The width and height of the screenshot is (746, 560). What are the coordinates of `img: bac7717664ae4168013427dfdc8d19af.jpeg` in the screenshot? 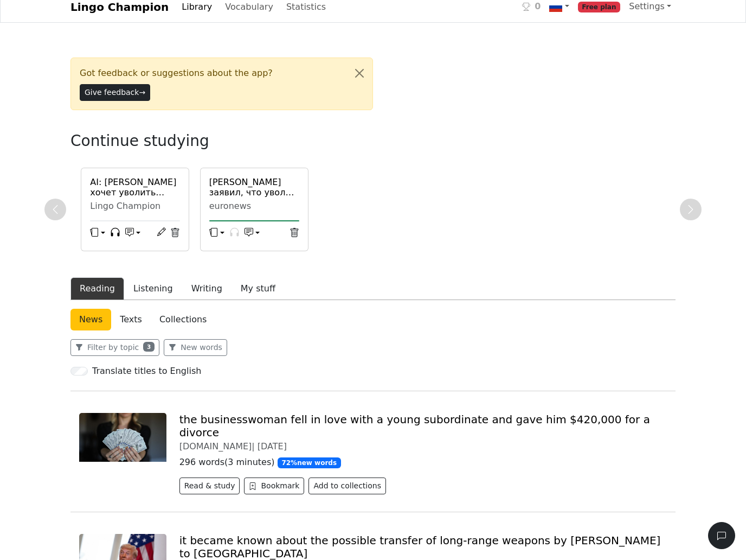 It's located at (123, 437).